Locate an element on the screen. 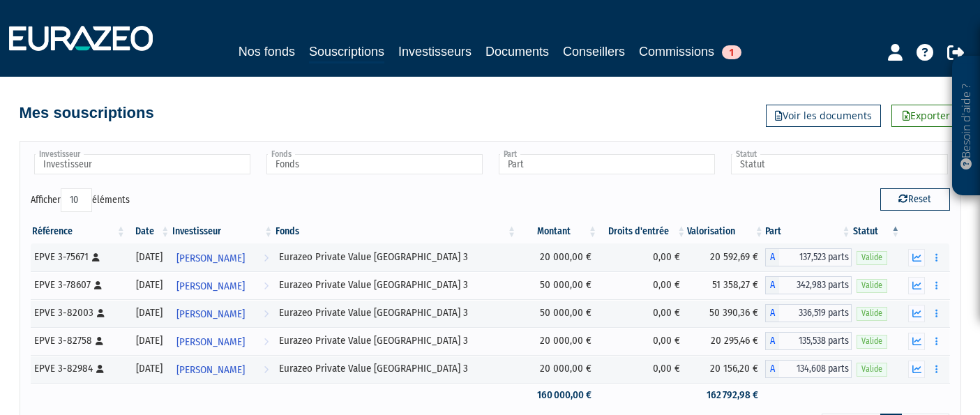 This screenshot has width=980, height=415. a: Exporter is located at coordinates (926, 116).